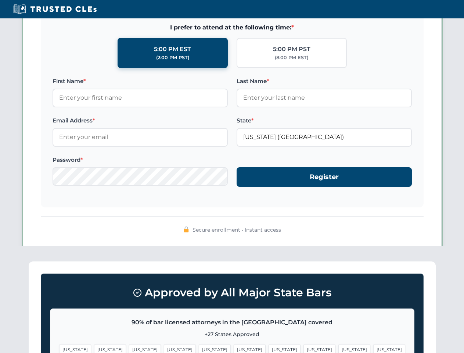  What do you see at coordinates (324, 120) in the screenshot?
I see `label: State` at bounding box center [324, 120].